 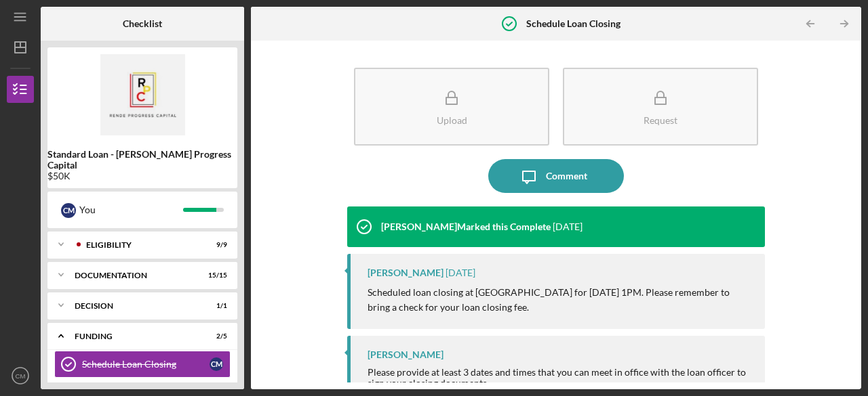 What do you see at coordinates (20, 376) in the screenshot?
I see `text: CM` at bounding box center [20, 376].